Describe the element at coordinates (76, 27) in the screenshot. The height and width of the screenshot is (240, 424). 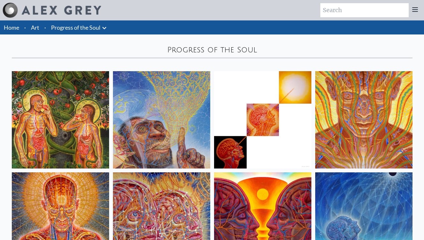
I see `a: Progress of the Soul` at that location.